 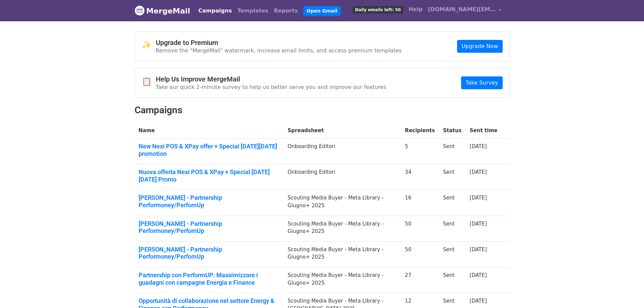 I want to click on a: Campaigns, so click(x=215, y=11).